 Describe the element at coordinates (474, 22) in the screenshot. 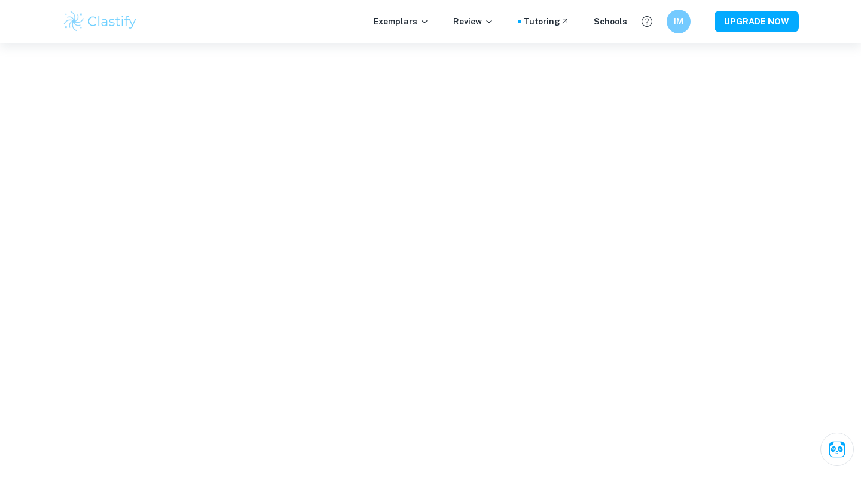

I see `p: Review` at that location.